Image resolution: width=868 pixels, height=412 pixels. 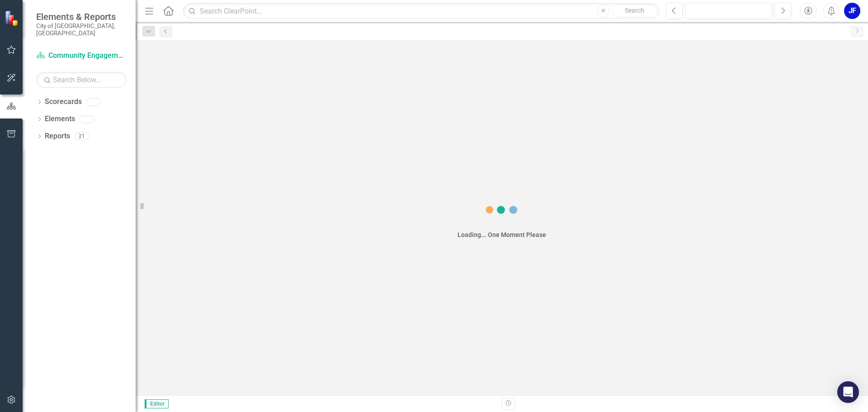 I want to click on input: Search Below..., so click(x=81, y=80).